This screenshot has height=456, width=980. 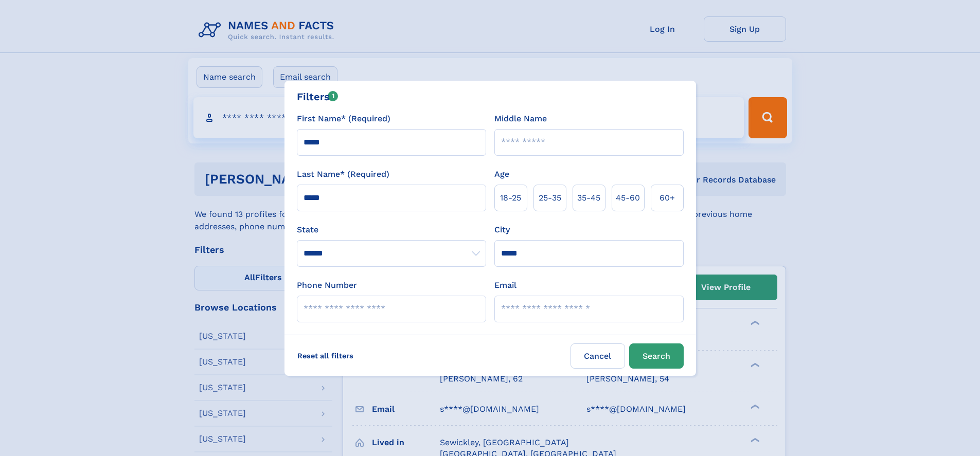 I want to click on div: Filters, so click(x=317, y=97).